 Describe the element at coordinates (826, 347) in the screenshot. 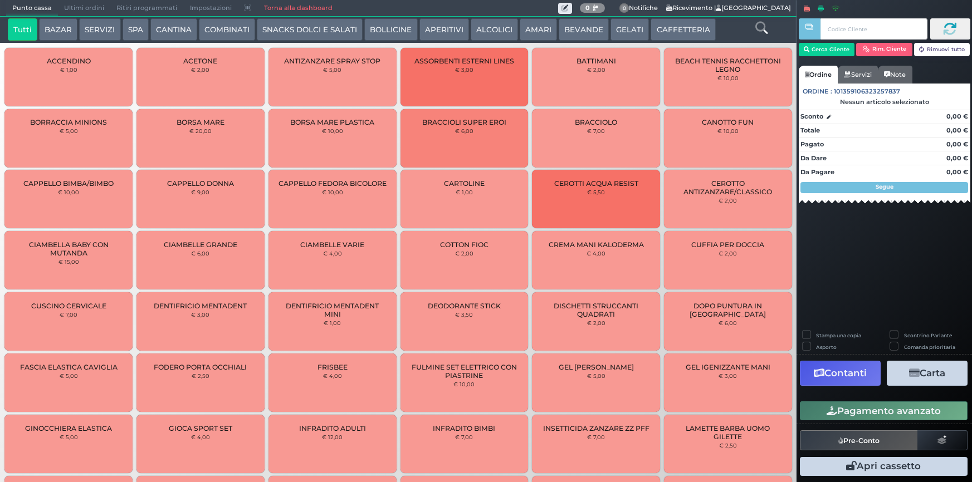

I see `label: Asporto` at that location.